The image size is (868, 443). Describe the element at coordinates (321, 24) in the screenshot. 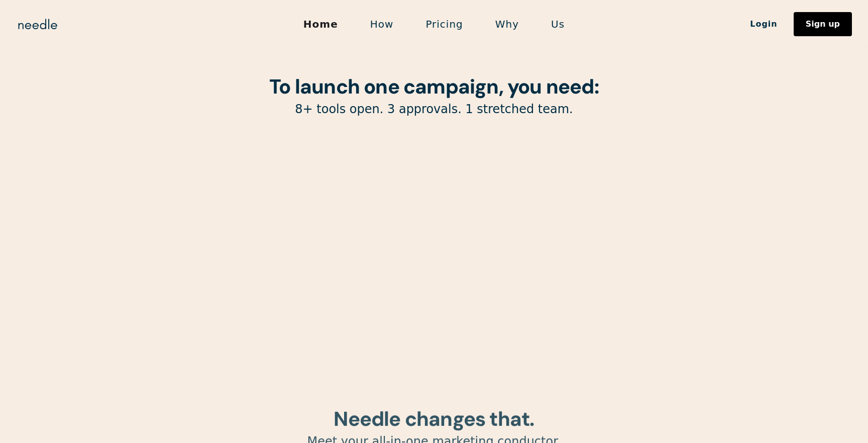

I see `a: Home` at that location.